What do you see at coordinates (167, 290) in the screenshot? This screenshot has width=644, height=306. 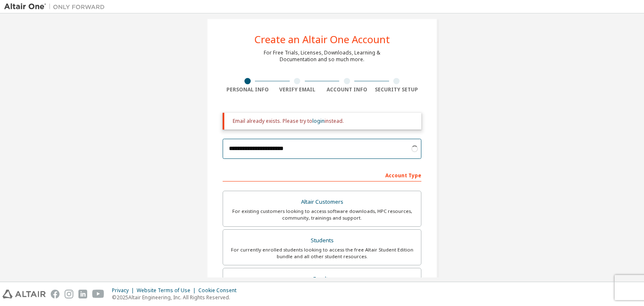 I see `div: Website Terms of Use` at bounding box center [167, 290].